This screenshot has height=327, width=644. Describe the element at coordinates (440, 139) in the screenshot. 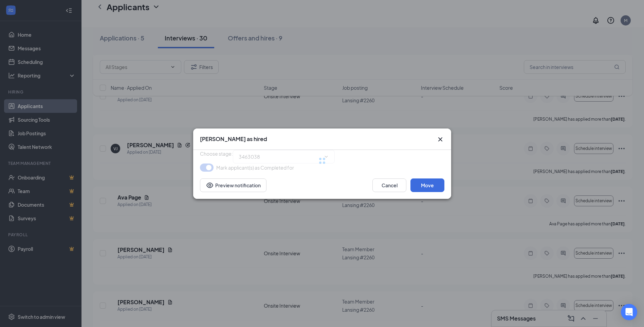

I see `button: Close` at that location.